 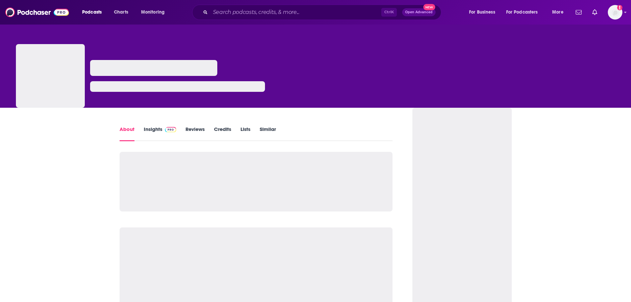 I want to click on a: Charts, so click(x=121, y=12).